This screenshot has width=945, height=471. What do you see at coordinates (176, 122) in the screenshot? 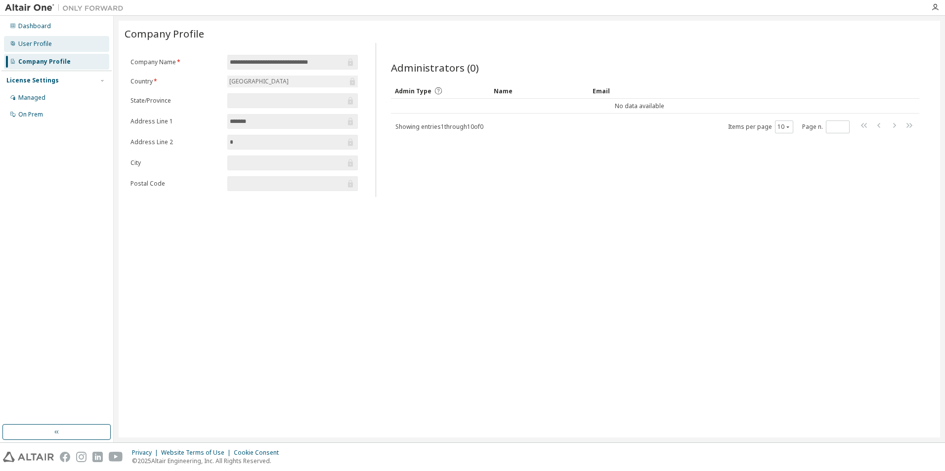
I see `label: Address Line 1` at bounding box center [176, 122].